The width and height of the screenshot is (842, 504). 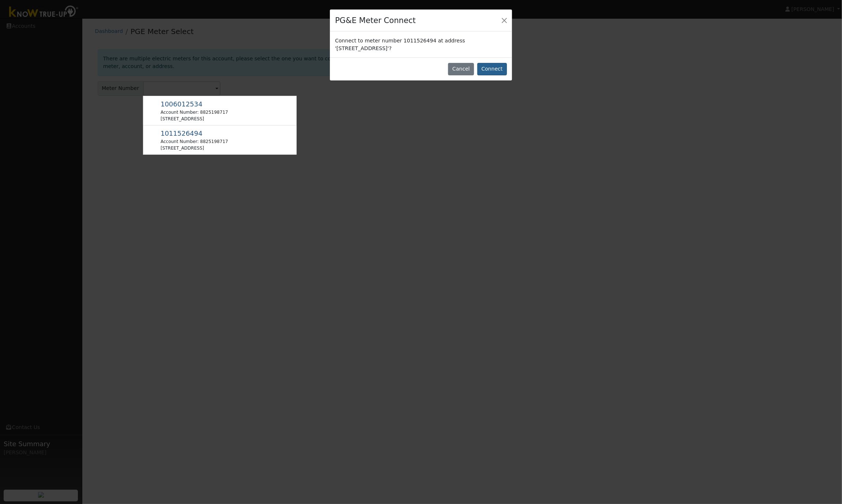 I want to click on button: Connect, so click(x=492, y=69).